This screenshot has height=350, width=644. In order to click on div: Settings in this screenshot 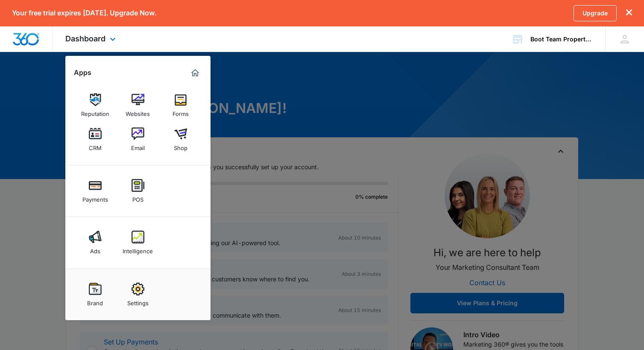, I will do `click(138, 301)`.